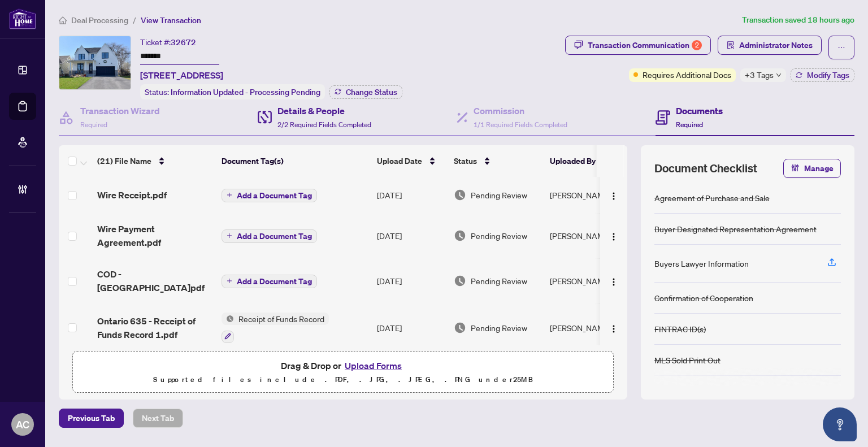  What do you see at coordinates (91, 418) in the screenshot?
I see `button: Previous Tab` at bounding box center [91, 418].